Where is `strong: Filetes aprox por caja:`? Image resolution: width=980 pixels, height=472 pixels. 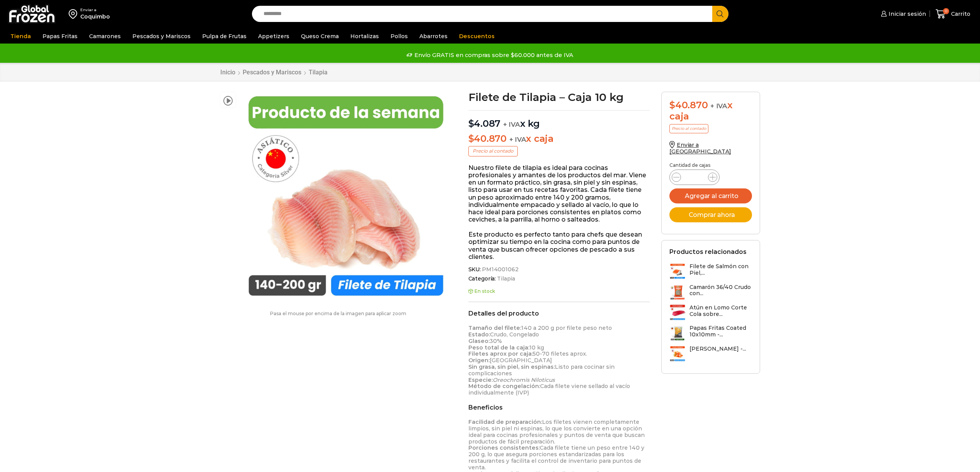
strong: Filetes aprox por caja: is located at coordinates (500, 354).